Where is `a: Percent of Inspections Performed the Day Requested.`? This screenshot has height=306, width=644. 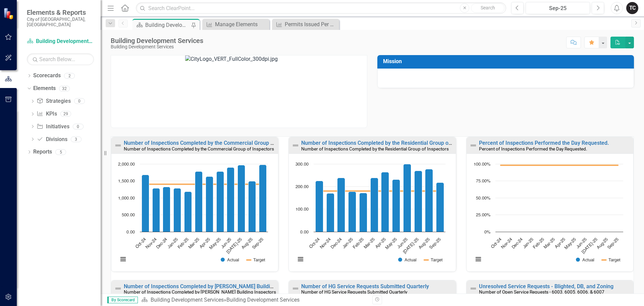
a: Percent of Inspections Performed the Day Requested. is located at coordinates (544, 143).